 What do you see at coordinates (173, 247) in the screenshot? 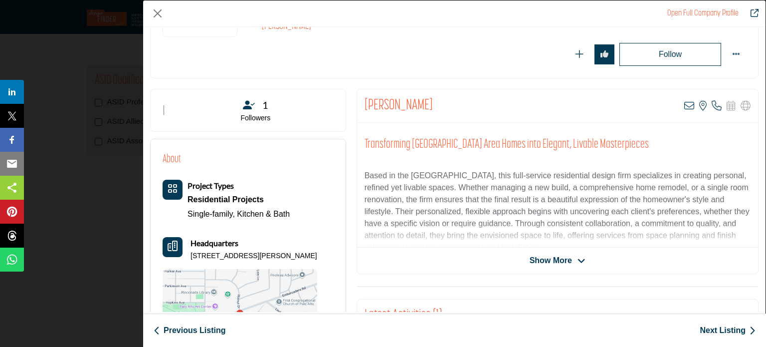
I see `button: Headquarter icon` at bounding box center [173, 247].